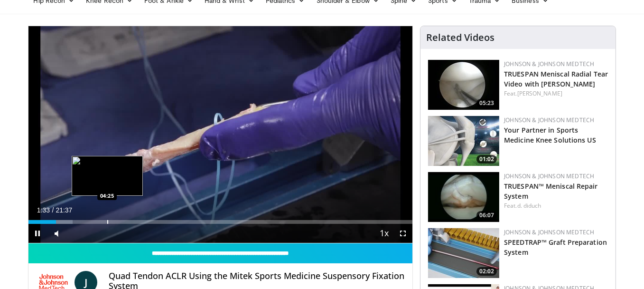  I want to click on button: Fullscreen, so click(403, 233).